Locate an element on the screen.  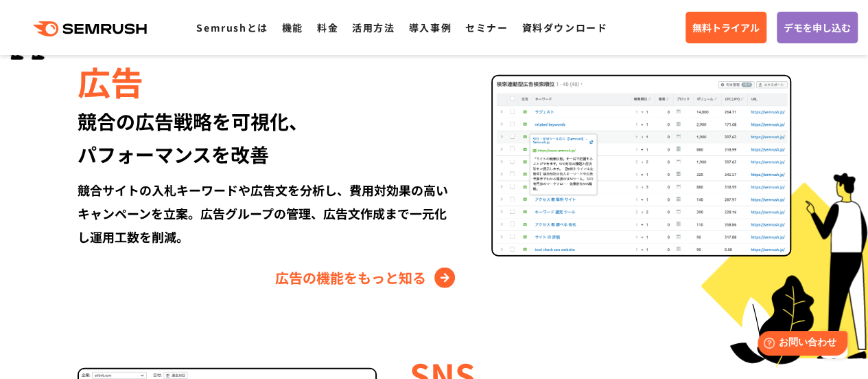
a: 機能 is located at coordinates (293, 27).